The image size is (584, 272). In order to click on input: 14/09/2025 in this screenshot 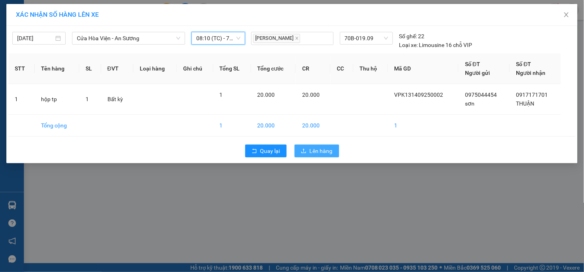, I will do `click(35, 38)`.